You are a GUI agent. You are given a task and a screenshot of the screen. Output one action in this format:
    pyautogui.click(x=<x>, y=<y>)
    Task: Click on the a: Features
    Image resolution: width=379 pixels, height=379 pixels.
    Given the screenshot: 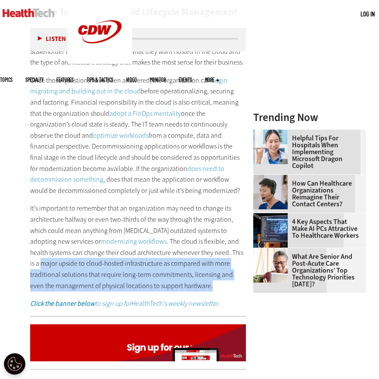 What is the action you would take?
    pyautogui.click(x=65, y=80)
    